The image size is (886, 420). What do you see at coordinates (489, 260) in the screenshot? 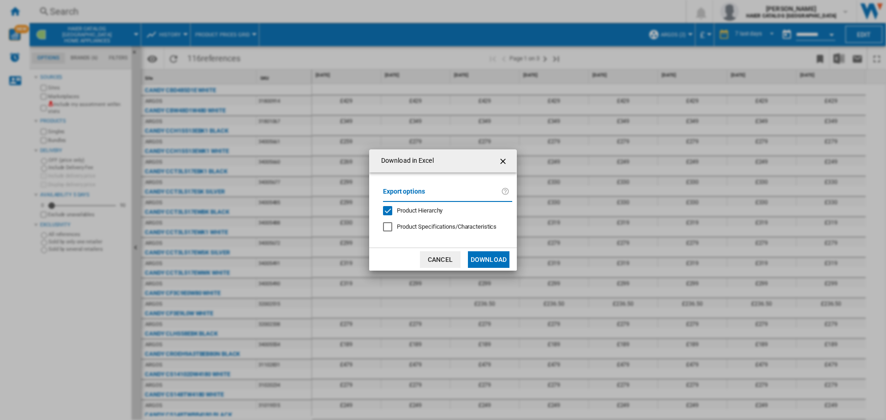
I see `button: Download` at bounding box center [489, 260].